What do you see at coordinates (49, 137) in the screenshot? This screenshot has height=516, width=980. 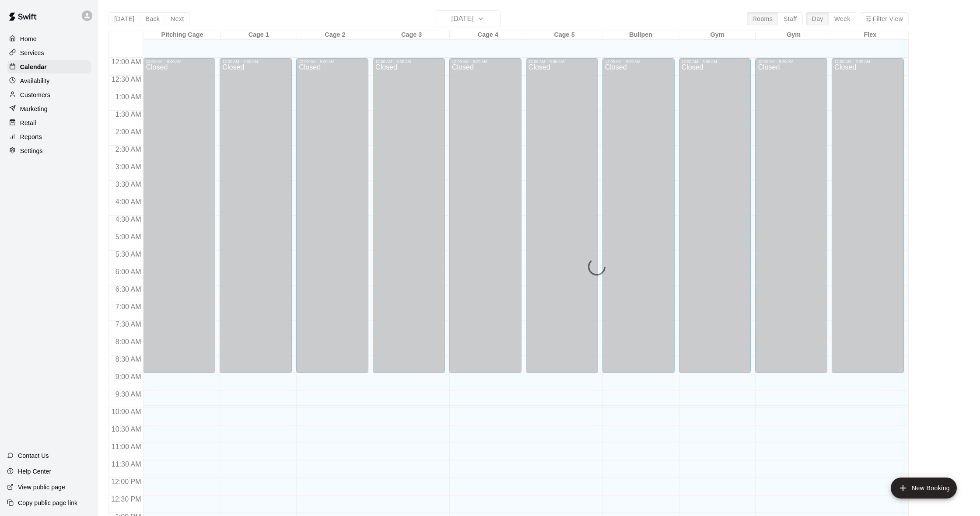 I see `div: Reports` at bounding box center [49, 137].